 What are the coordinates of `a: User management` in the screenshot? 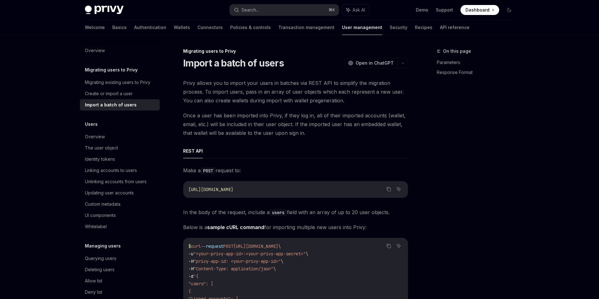 It's located at (362, 27).